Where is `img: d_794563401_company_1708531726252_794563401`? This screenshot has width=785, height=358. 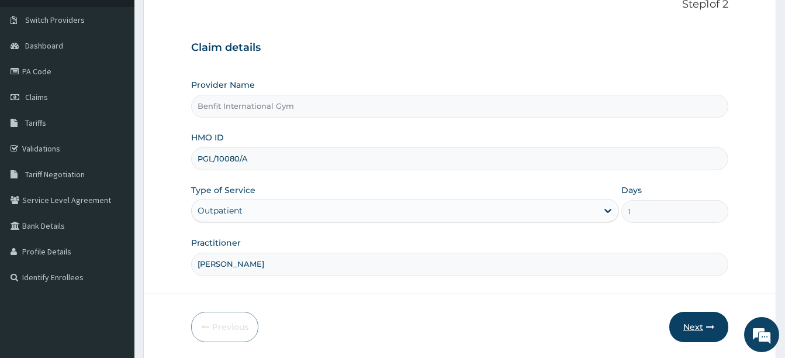
img: d_794563401_company_1708531726252_794563401 is located at coordinates (34, 73).